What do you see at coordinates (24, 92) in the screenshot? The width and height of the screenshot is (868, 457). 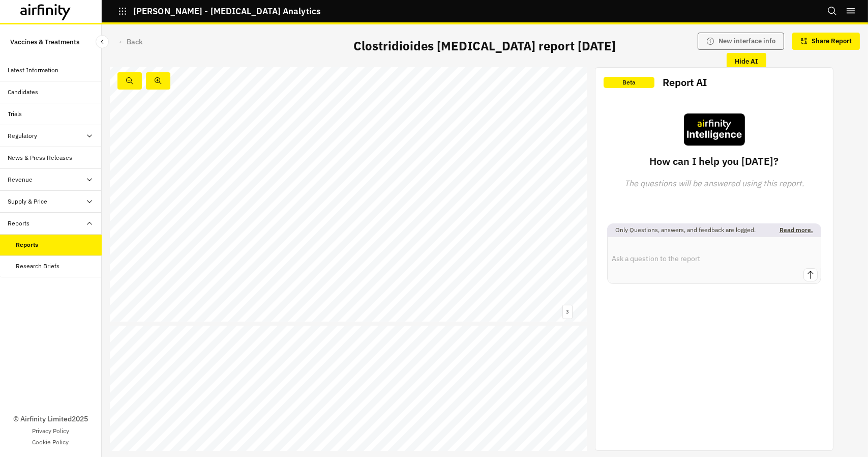 I see `div: Candidates` at bounding box center [24, 92].